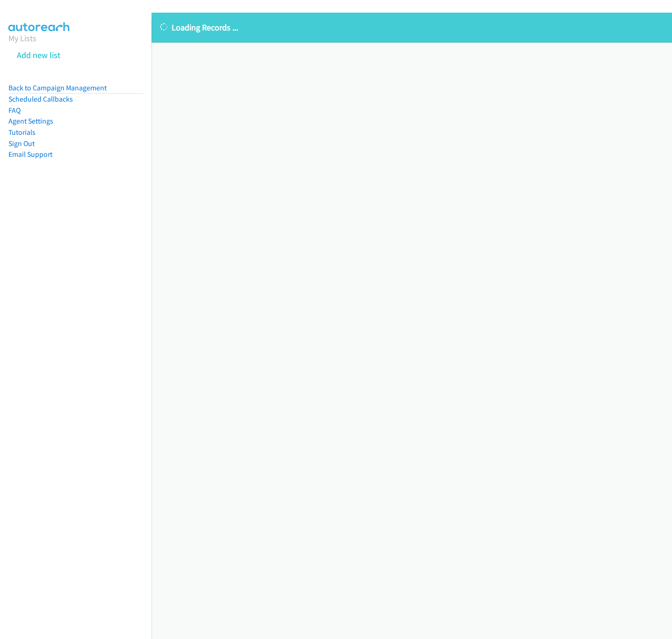 The height and width of the screenshot is (639, 672). I want to click on a: Add new list, so click(38, 55).